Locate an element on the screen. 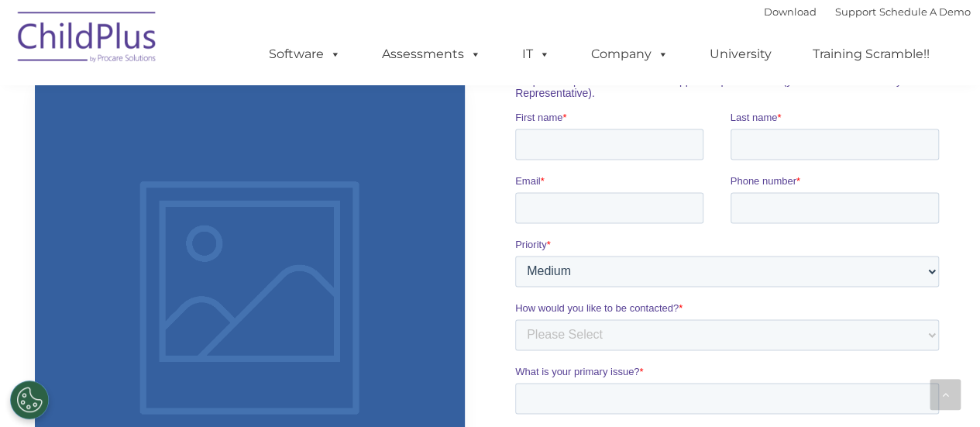  img: ChildPlus by Procare Solutions is located at coordinates (88, 39).